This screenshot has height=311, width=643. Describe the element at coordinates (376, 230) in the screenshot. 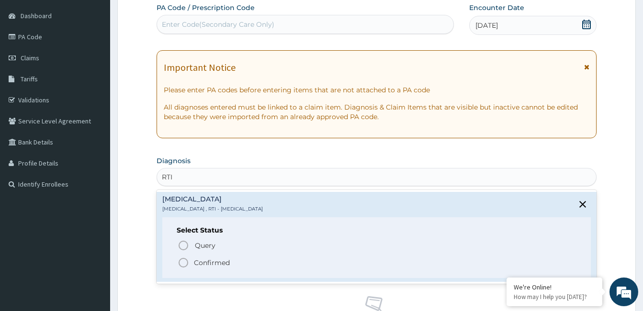

I see `h6: Select Status` at that location.